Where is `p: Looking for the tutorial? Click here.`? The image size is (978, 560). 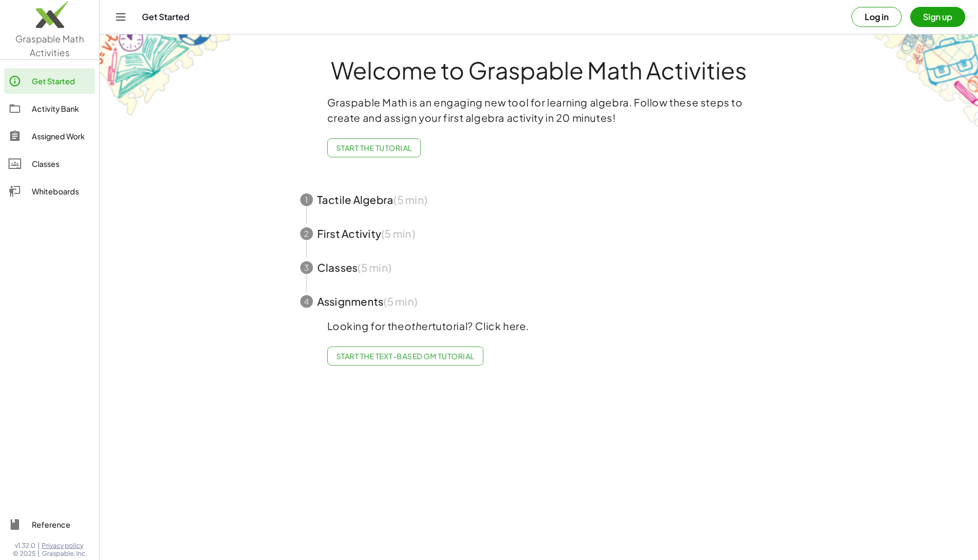 p: Looking for the tutorial? Click here. is located at coordinates (539, 326).